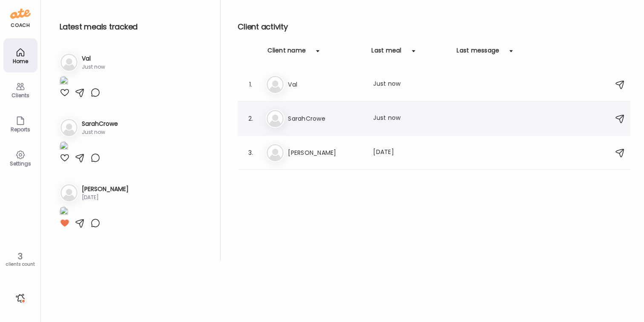 The height and width of the screenshot is (322, 644). Describe the element at coordinates (21, 61) in the screenshot. I see `div: Home` at that location.